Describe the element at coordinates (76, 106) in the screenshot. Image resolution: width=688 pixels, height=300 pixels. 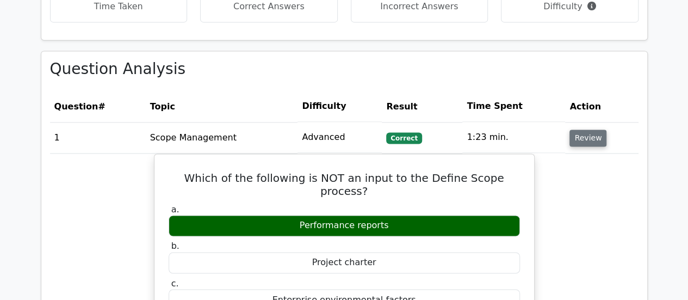
I see `span: Question` at that location.